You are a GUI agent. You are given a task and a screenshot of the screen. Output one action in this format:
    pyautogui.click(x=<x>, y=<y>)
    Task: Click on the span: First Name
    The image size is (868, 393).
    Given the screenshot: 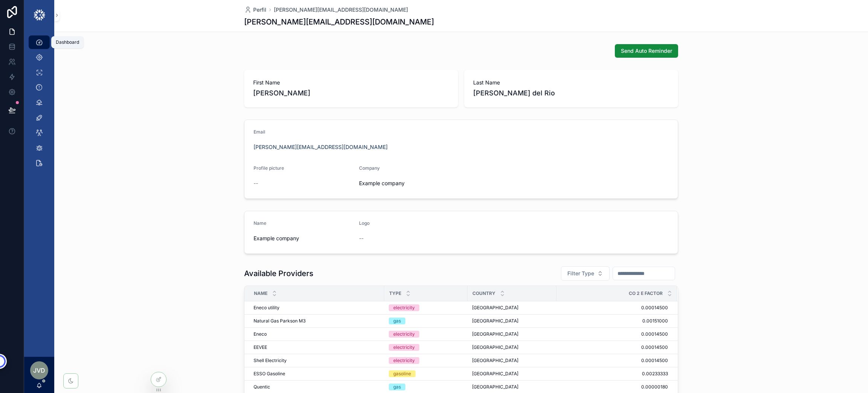 What is the action you would take?
    pyautogui.click(x=351, y=83)
    